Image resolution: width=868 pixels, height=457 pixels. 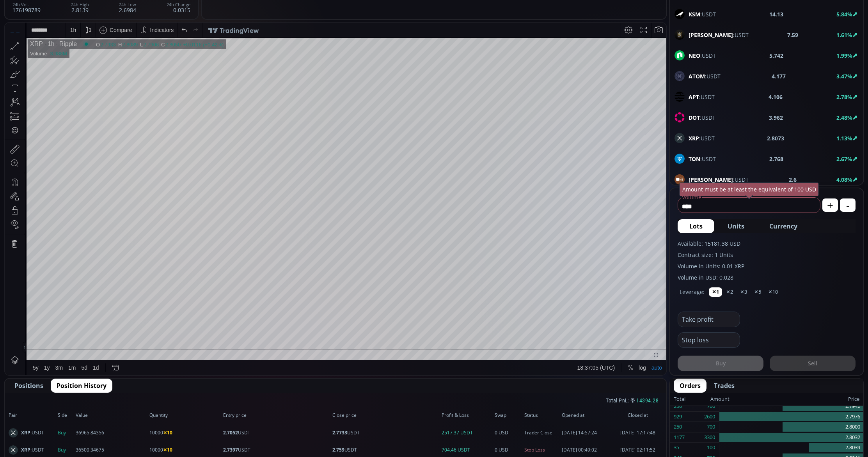 What do you see at coordinates (508, 451) in the screenshot?
I see `span: 0 USD` at bounding box center [508, 451].